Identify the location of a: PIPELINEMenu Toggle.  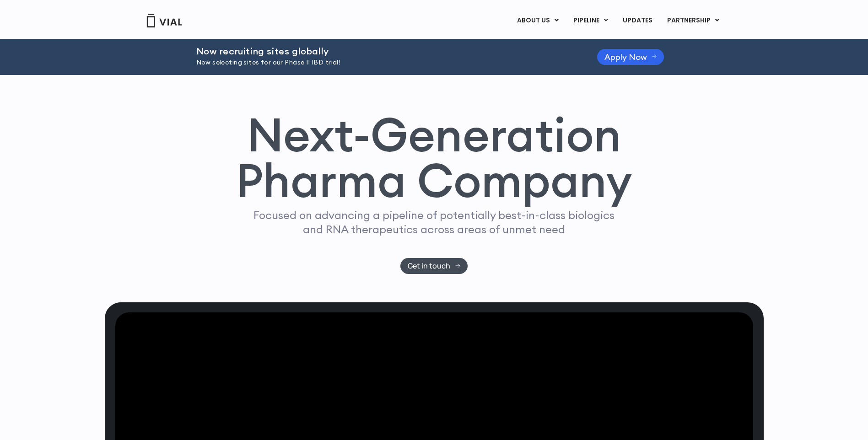
(590, 21).